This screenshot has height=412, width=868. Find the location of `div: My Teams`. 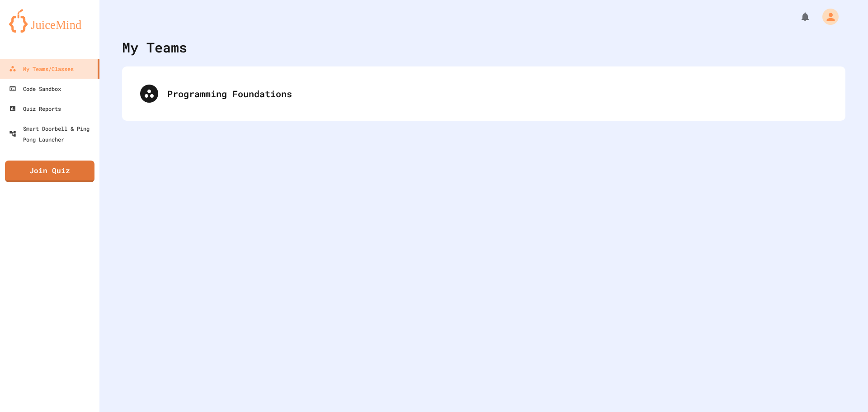

div: My Teams is located at coordinates (155, 47).